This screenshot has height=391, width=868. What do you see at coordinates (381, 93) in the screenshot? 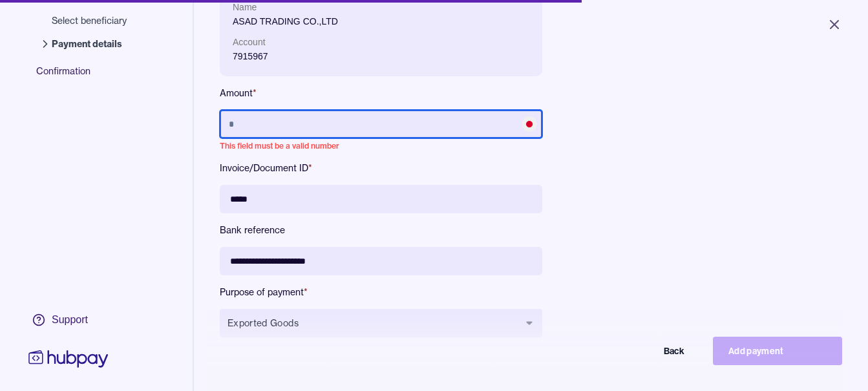
I see `label: Amount` at bounding box center [381, 93].